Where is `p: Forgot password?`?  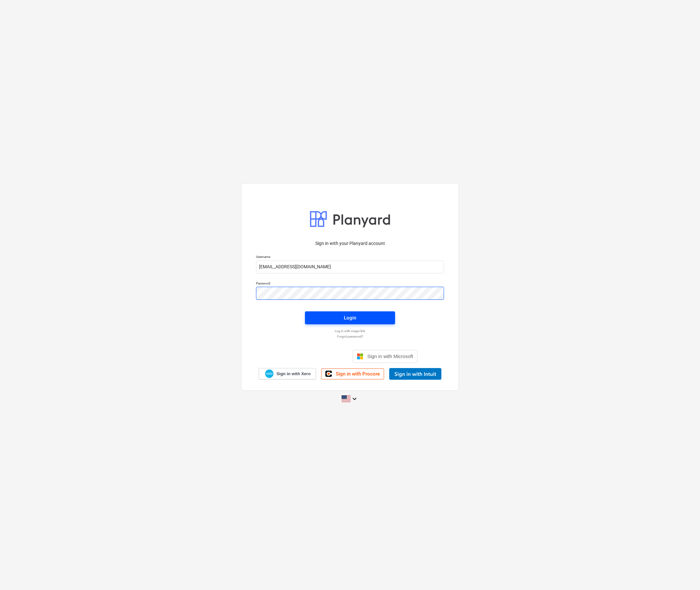
p: Forgot password? is located at coordinates (350, 336).